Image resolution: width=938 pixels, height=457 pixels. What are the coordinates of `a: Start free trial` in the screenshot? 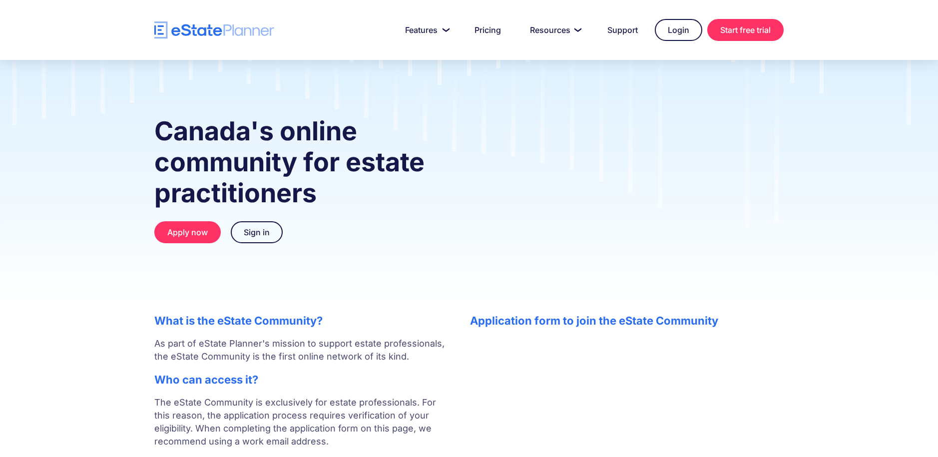 It's located at (745, 30).